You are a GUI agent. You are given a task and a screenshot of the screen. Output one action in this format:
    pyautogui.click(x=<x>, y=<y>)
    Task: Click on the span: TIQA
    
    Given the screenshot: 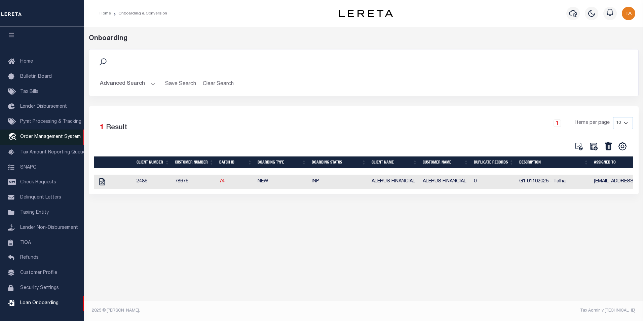 What is the action you would take?
    pyautogui.click(x=26, y=242)
    